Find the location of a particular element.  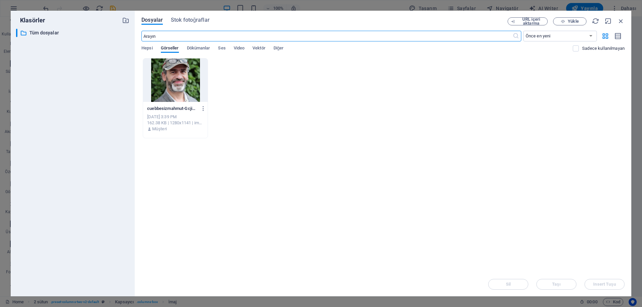

p: Sadece web sitesinde kullanılmayan dosyaları görüntüleyin. Bu oturum sırasında eklenen dosyalar h... is located at coordinates (603, 48).